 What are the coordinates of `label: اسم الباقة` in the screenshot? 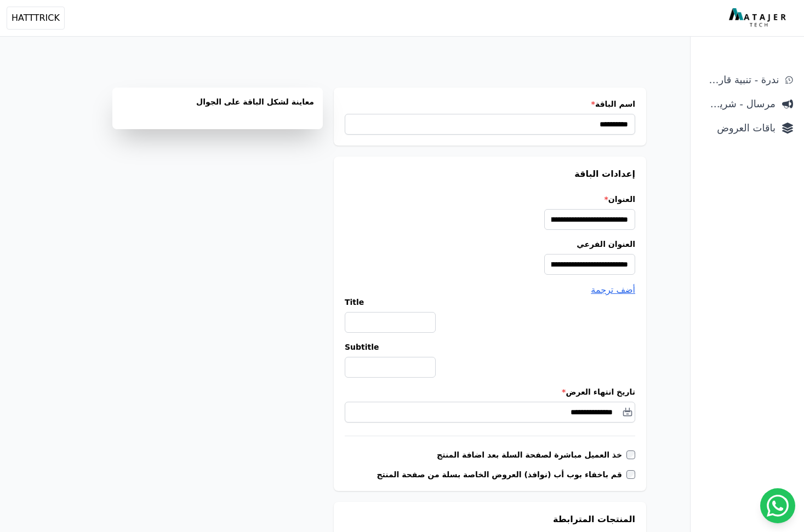 It's located at (490, 104).